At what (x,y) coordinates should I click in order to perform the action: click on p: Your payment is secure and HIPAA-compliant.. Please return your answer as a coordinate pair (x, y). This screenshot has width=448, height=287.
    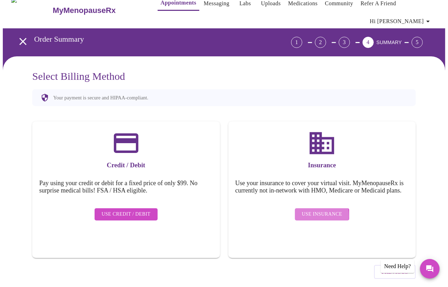
    Looking at the image, I should click on (101, 98).